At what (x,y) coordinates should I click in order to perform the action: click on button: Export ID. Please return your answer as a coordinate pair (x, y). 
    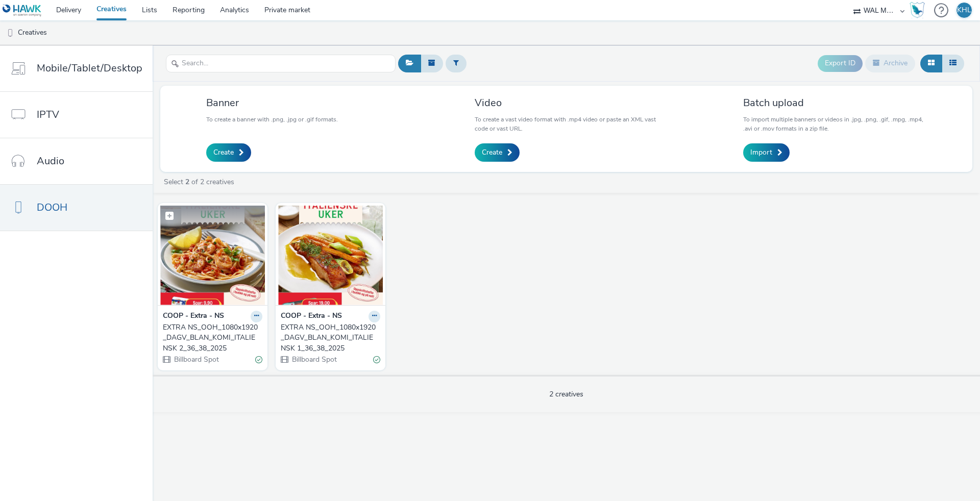
    Looking at the image, I should click on (840, 63).